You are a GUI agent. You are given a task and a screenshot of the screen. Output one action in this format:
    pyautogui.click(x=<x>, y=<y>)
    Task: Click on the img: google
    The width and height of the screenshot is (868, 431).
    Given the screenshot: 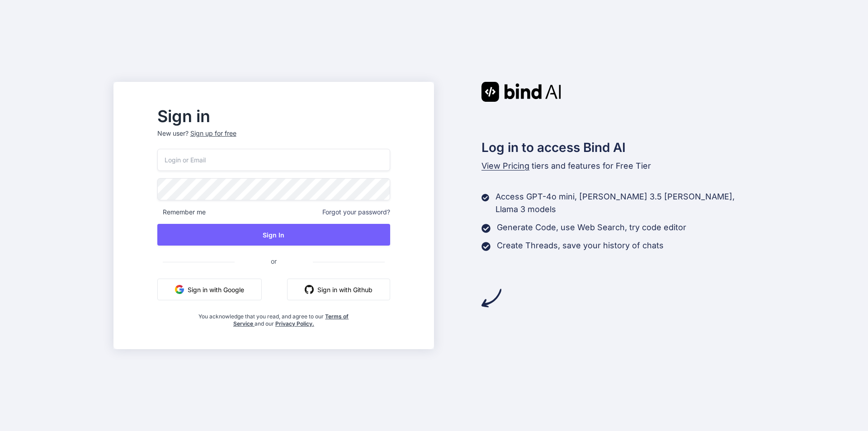 What is the action you would take?
    pyautogui.click(x=179, y=289)
    